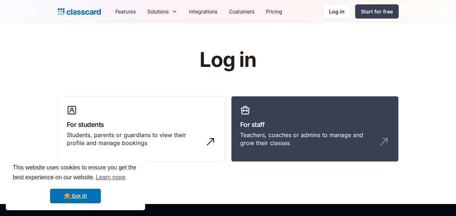 Image resolution: width=456 pixels, height=216 pixels. What do you see at coordinates (242, 11) in the screenshot?
I see `a: Customers` at bounding box center [242, 11].